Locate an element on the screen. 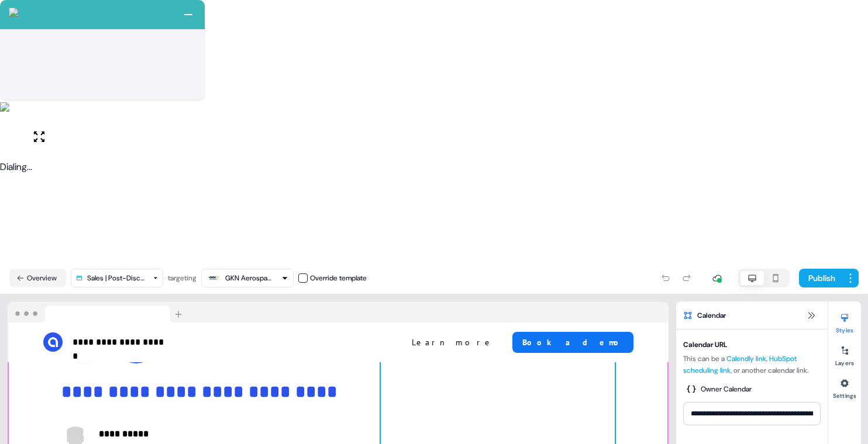  button: Learn more is located at coordinates (453, 342).